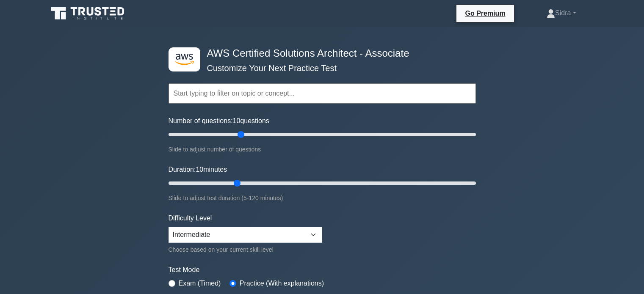  What do you see at coordinates (322, 149) in the screenshot?
I see `div: Slide to adjust number of questions` at bounding box center [322, 149].